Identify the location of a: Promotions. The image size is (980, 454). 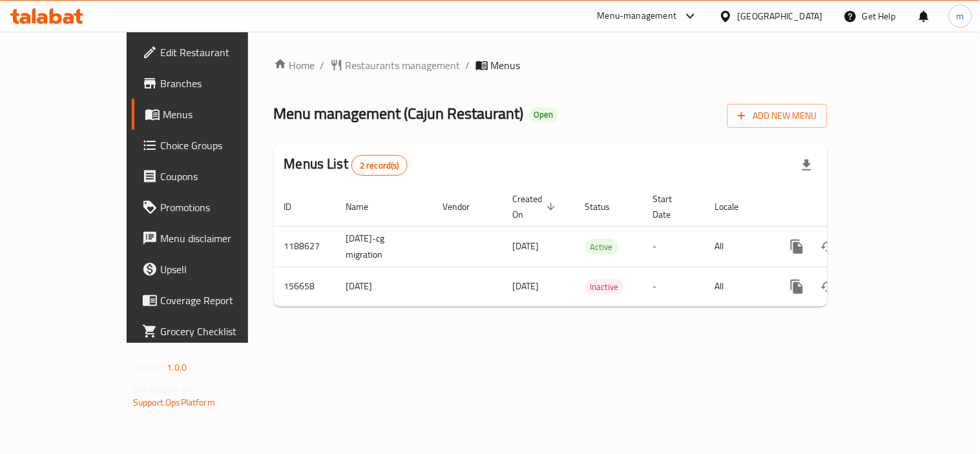
(211, 208).